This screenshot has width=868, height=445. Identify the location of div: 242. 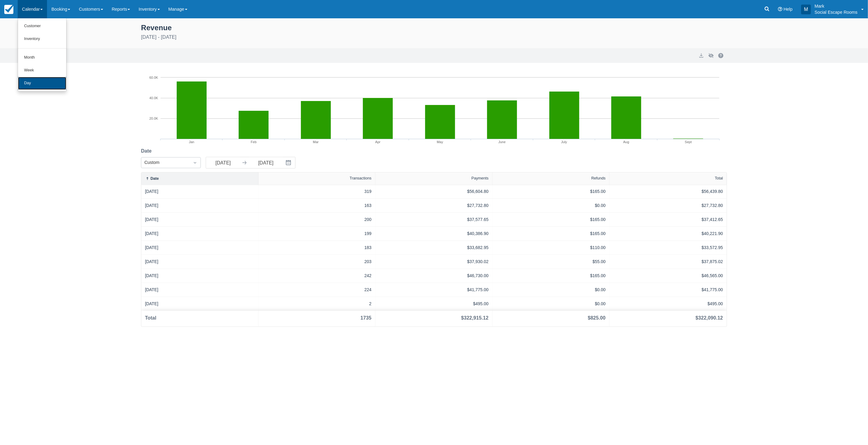
(317, 275).